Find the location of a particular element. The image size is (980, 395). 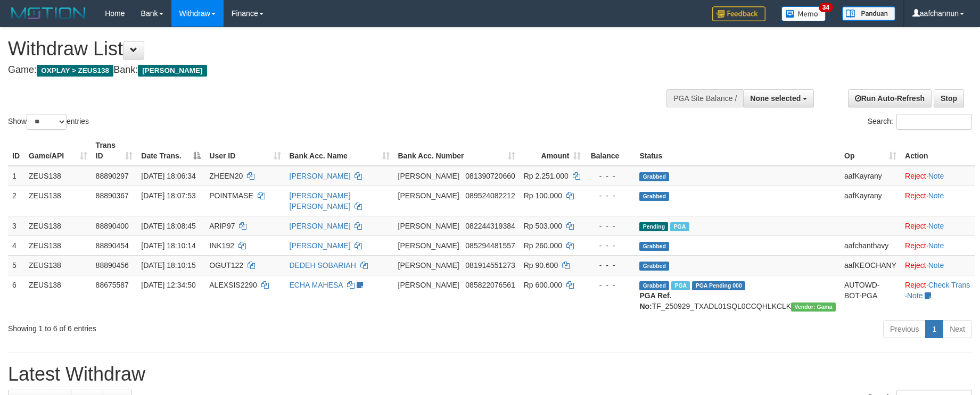

span: Rp 90.600 is located at coordinates (540, 266).